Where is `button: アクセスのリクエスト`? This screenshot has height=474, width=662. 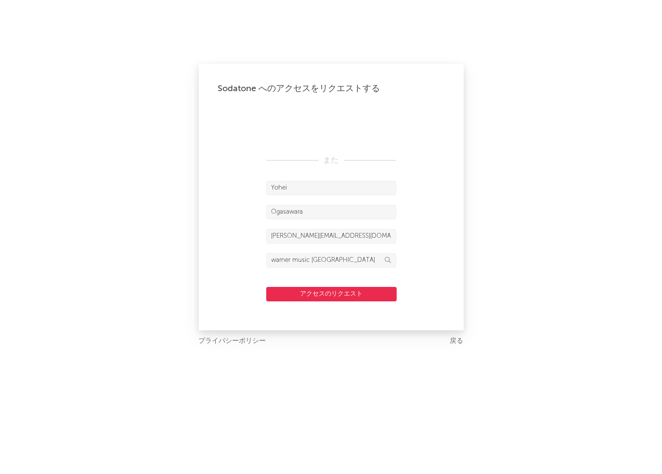
button: アクセスのリクエスト is located at coordinates (331, 294).